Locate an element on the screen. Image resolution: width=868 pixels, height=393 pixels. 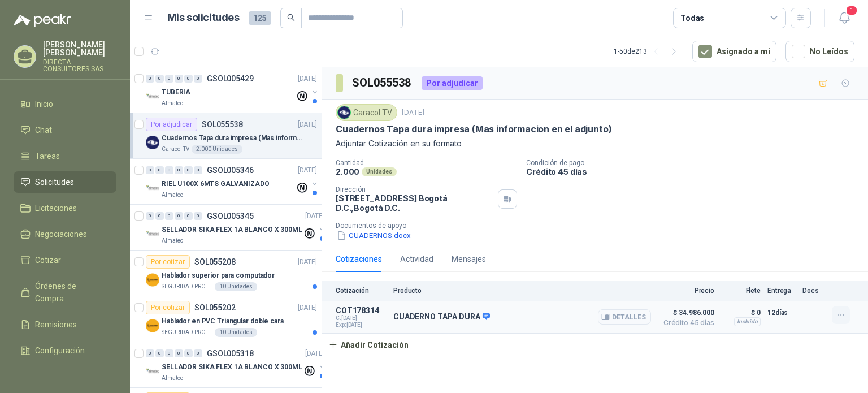
p: COT178314 is located at coordinates (361, 310).